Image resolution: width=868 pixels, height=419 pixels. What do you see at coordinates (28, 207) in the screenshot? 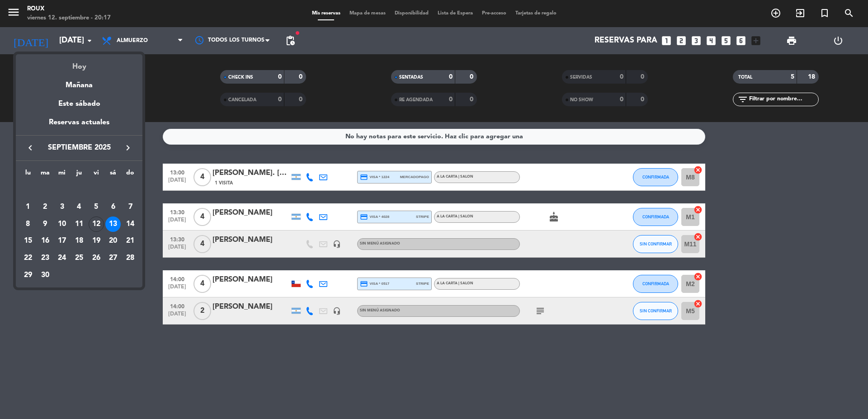
I see `div: 1` at bounding box center [28, 207].